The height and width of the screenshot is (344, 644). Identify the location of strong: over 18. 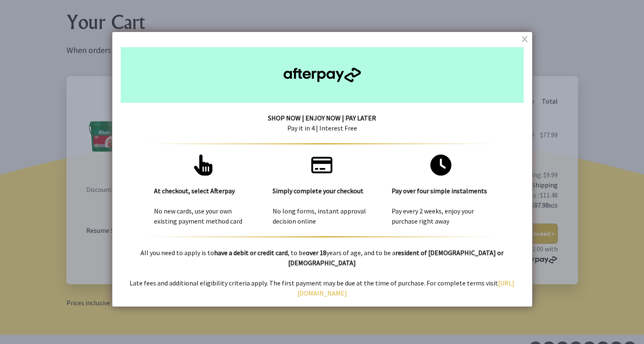
(316, 252).